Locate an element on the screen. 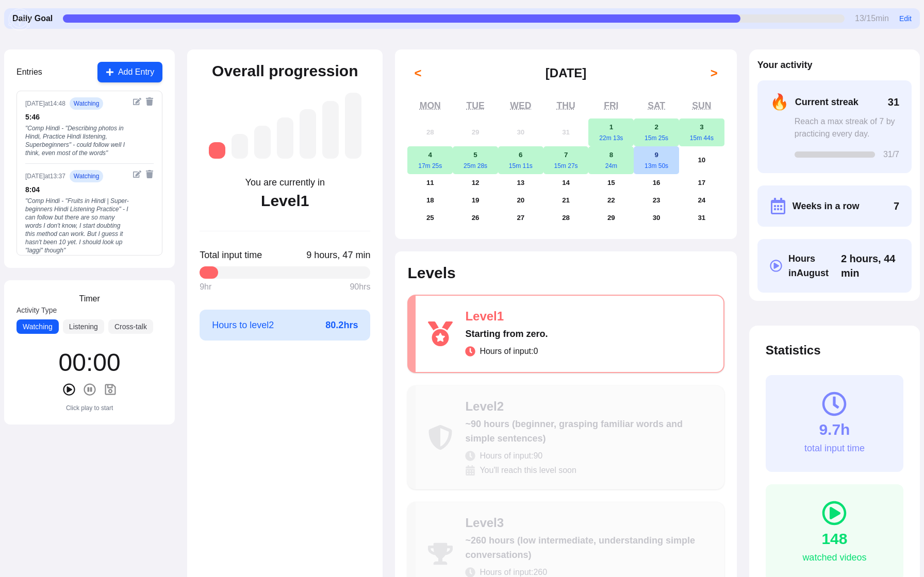 The height and width of the screenshot is (577, 924). span: 7 is located at coordinates (896, 206).